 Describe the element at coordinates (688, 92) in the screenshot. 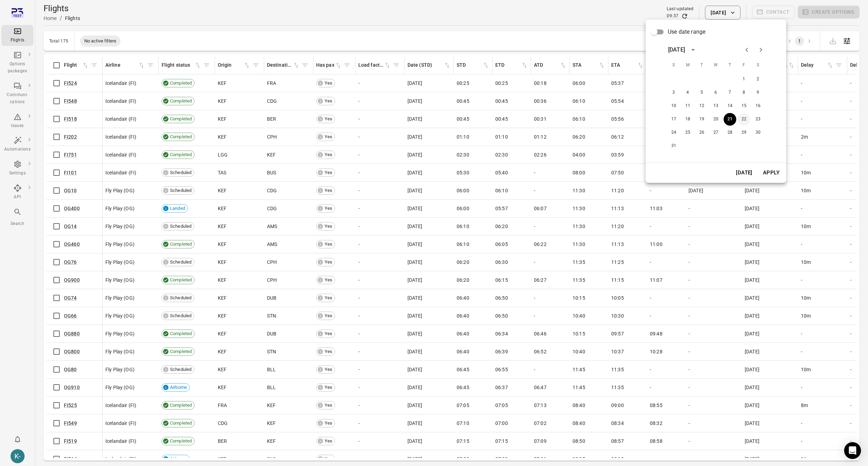

I see `button: 4` at that location.